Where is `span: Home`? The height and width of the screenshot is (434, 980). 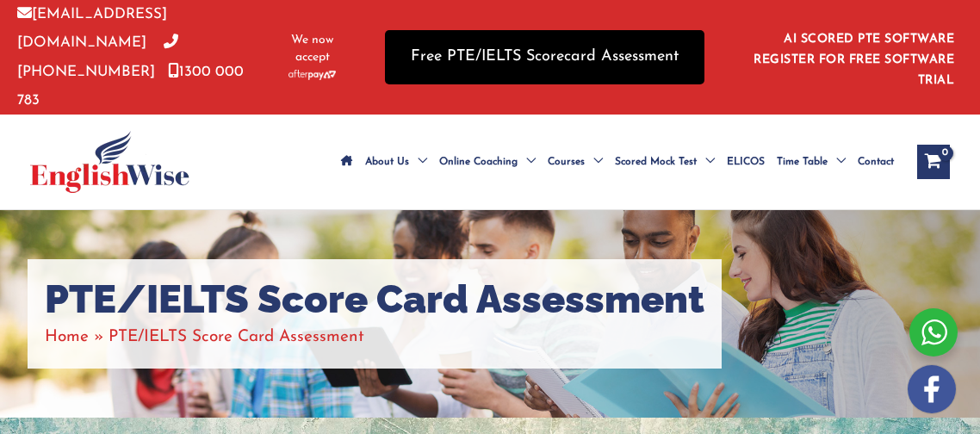
span: Home is located at coordinates (66, 337).